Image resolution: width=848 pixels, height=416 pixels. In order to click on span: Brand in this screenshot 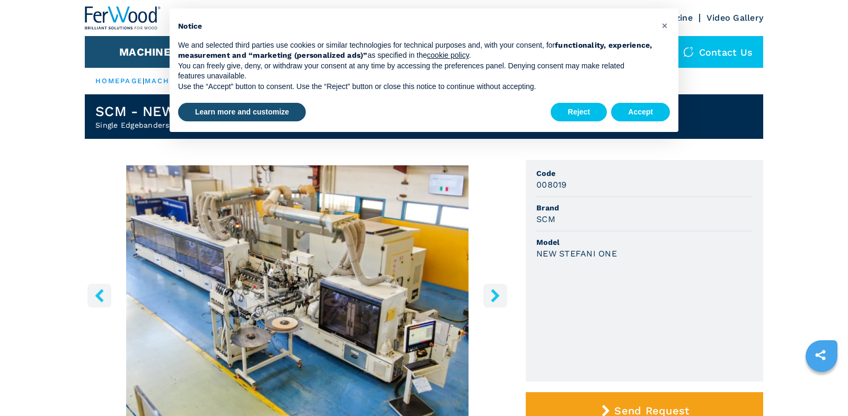, I will do `click(645, 208)`.